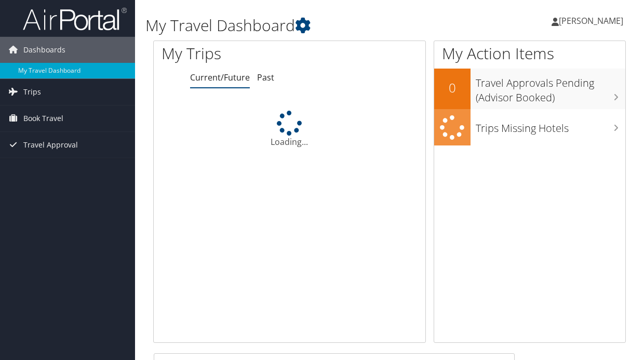 The width and height of the screenshot is (644, 360). Describe the element at coordinates (530, 127) in the screenshot. I see `a: Trips Missing Hotels` at that location.